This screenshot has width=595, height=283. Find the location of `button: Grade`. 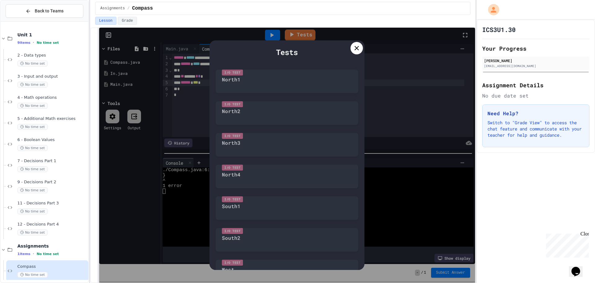

button: Grade is located at coordinates (127, 21).